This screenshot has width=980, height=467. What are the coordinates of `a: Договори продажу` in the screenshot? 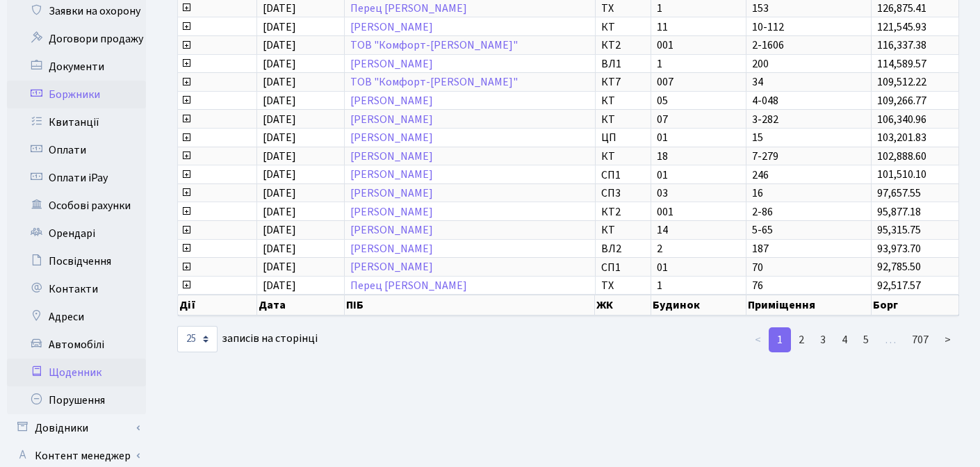 It's located at (76, 39).